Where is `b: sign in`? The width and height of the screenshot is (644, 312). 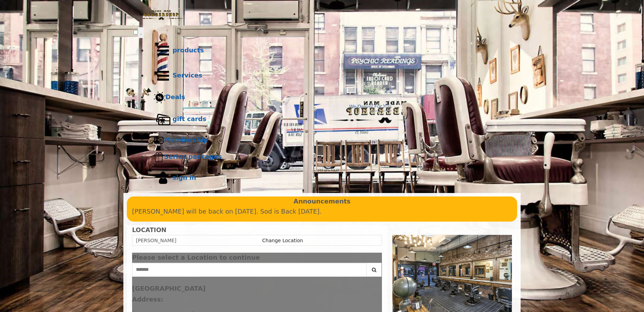
b: sign in is located at coordinates (184, 177).